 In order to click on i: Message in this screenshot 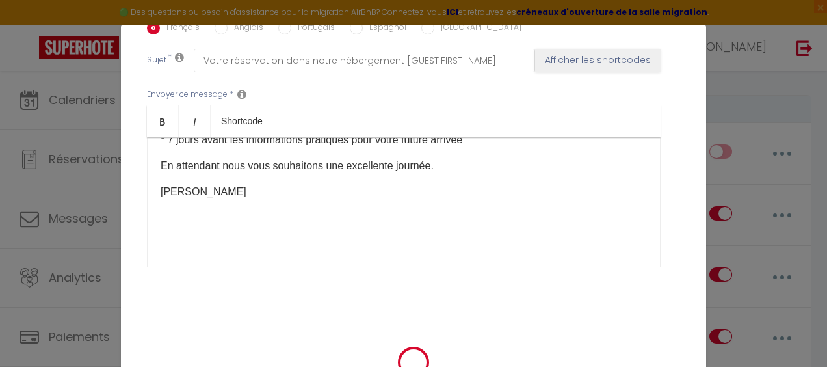, I will do `click(242, 94)`.